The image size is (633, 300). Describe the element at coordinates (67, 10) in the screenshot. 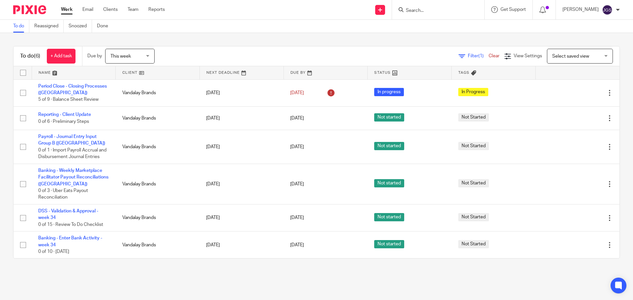

I see `a: Work` at that location.